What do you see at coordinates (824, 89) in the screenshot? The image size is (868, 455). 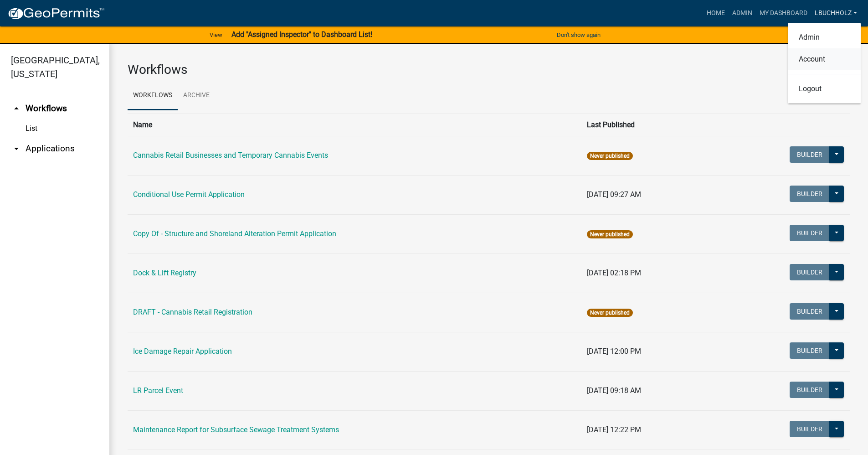 I see `a: Logout` at bounding box center [824, 89].